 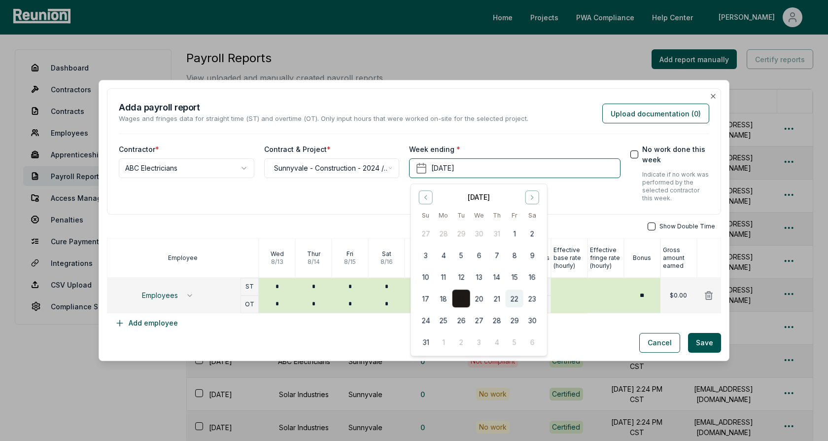 What do you see at coordinates (676, 186) in the screenshot?
I see `p: Indicate if no work was performed by the selected contractor this week.` at bounding box center [676, 186].